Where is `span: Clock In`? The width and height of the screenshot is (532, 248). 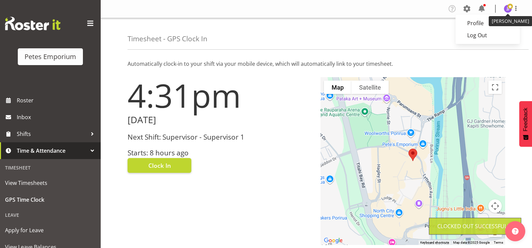
span: Clock In is located at coordinates (160, 166).